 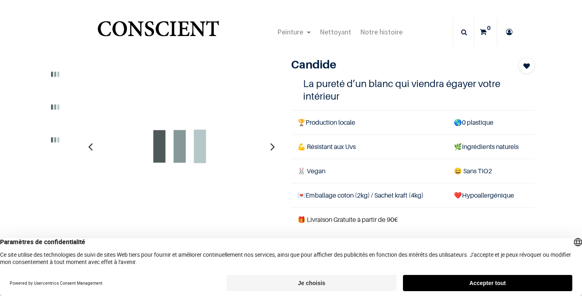 What do you see at coordinates (348, 219) in the screenshot?
I see `font: 🎁 Livraison Gratuite à partir de 90€` at bounding box center [348, 219].